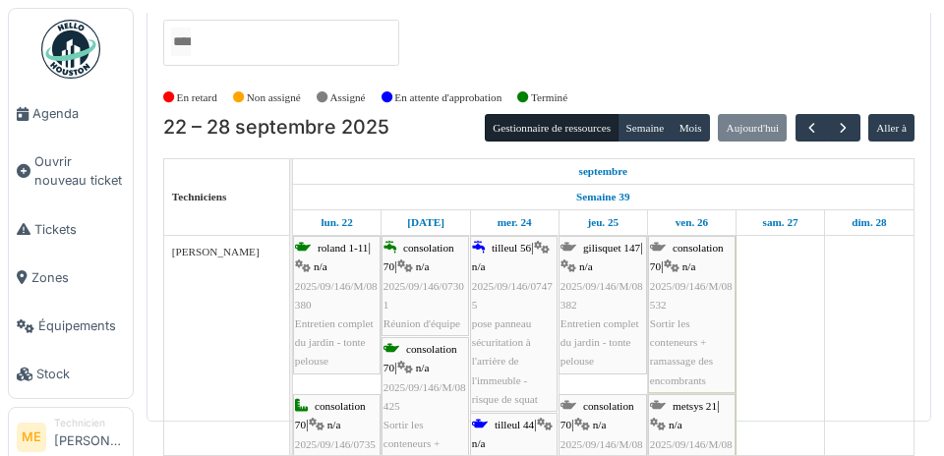 This screenshot has width=944, height=456. Describe the element at coordinates (512, 295) in the screenshot. I see `span: 2025/09/146/07475` at that location.